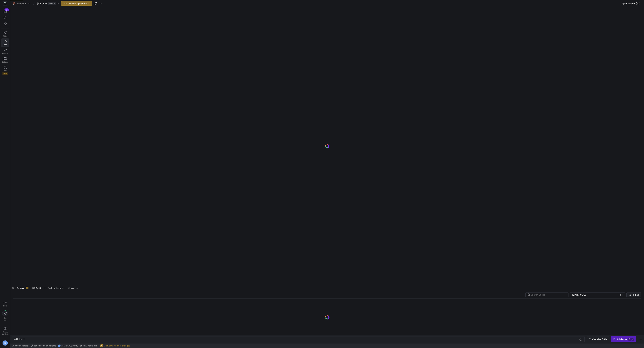  What do you see at coordinates (89, 346) in the screenshot?
I see `span: about 2 hours ago` at bounding box center [89, 346].